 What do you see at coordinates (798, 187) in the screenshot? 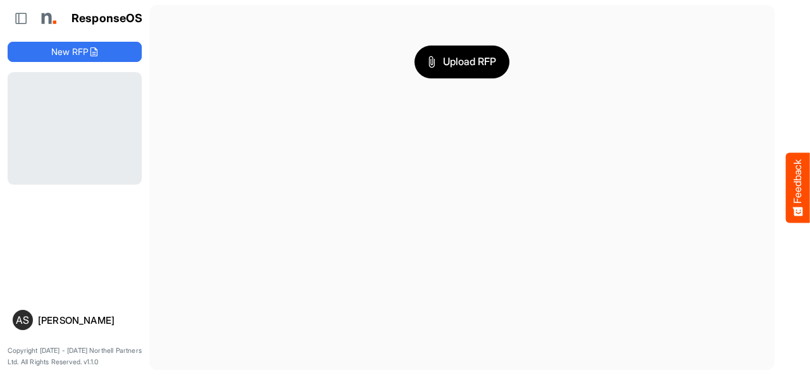
I see `button: Feedback` at bounding box center [798, 187].